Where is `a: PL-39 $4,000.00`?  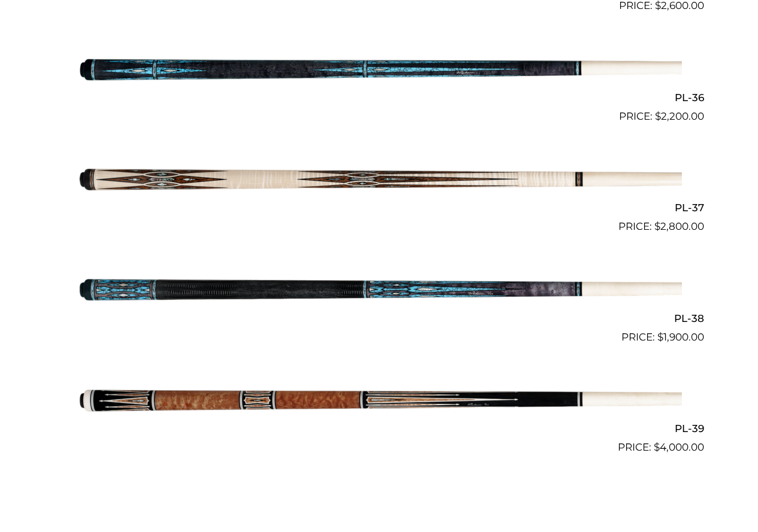 a: PL-39 $4,000.00 is located at coordinates (379, 402).